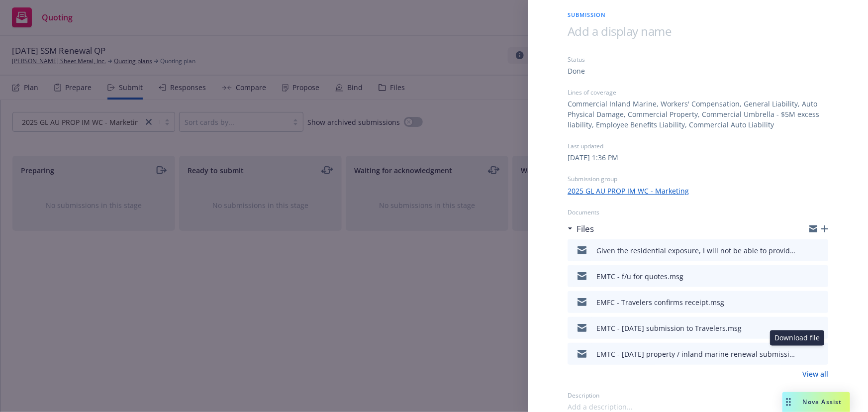  What do you see at coordinates (629, 191) in the screenshot?
I see `a: 2025 GL AU PROP IM WC - Marketing` at bounding box center [629, 191].